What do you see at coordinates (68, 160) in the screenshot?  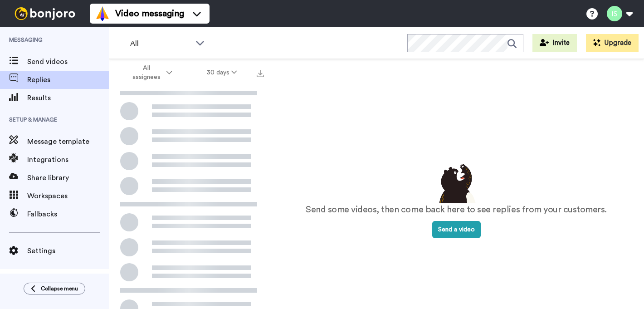 I see `span: Integrations` at bounding box center [68, 160].